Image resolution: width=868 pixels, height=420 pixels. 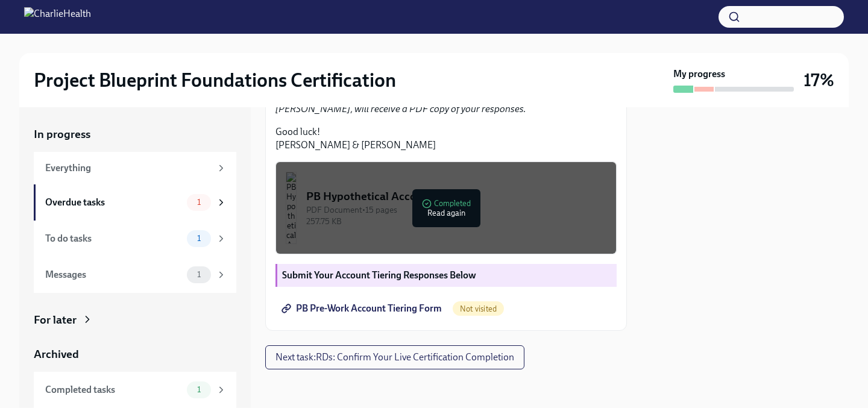 What do you see at coordinates (135, 203) in the screenshot?
I see `a: Overdue tasks1` at bounding box center [135, 203].